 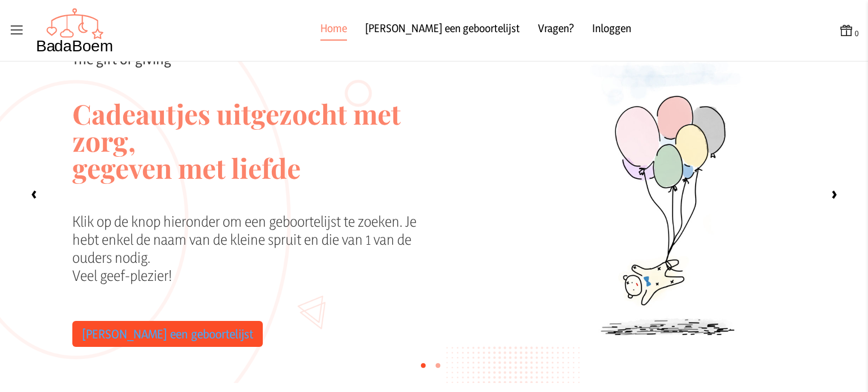 I want to click on button: 0, so click(x=848, y=31).